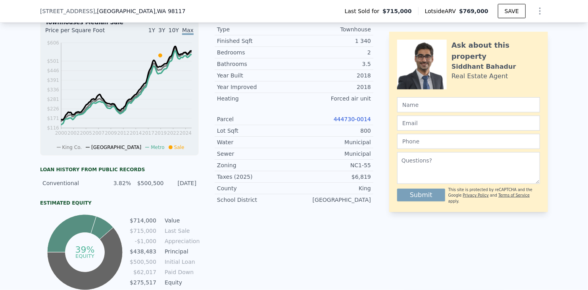  What do you see at coordinates (53, 128) in the screenshot?
I see `tspan: $116` at bounding box center [53, 128].